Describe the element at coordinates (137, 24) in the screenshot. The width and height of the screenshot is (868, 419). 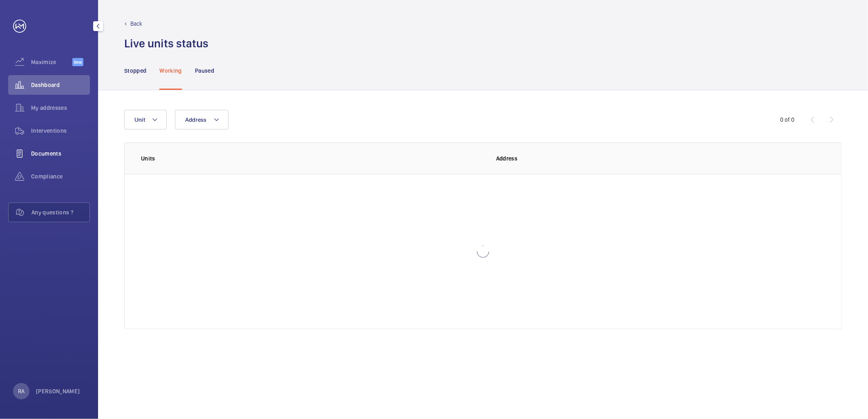
I see `p: Back` at that location.